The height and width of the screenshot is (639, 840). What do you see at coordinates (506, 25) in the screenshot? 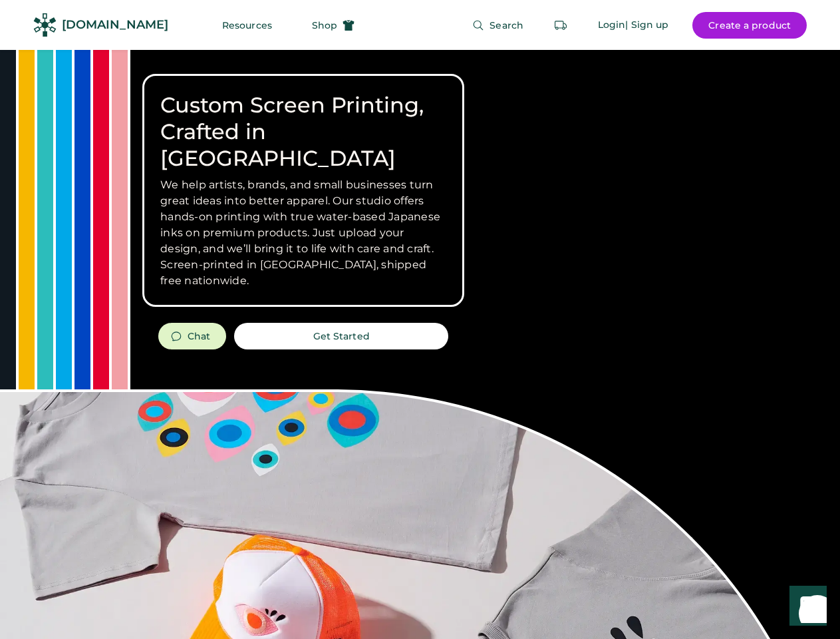
I see `span: Search` at bounding box center [506, 25].